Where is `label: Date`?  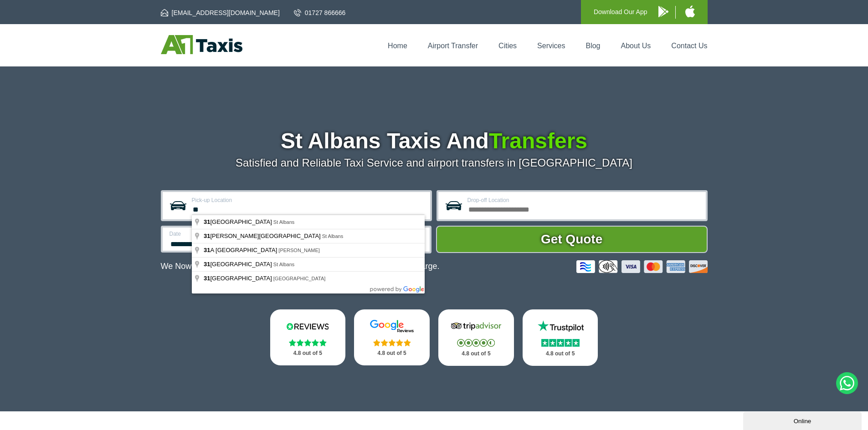 label: Date is located at coordinates (228, 234).